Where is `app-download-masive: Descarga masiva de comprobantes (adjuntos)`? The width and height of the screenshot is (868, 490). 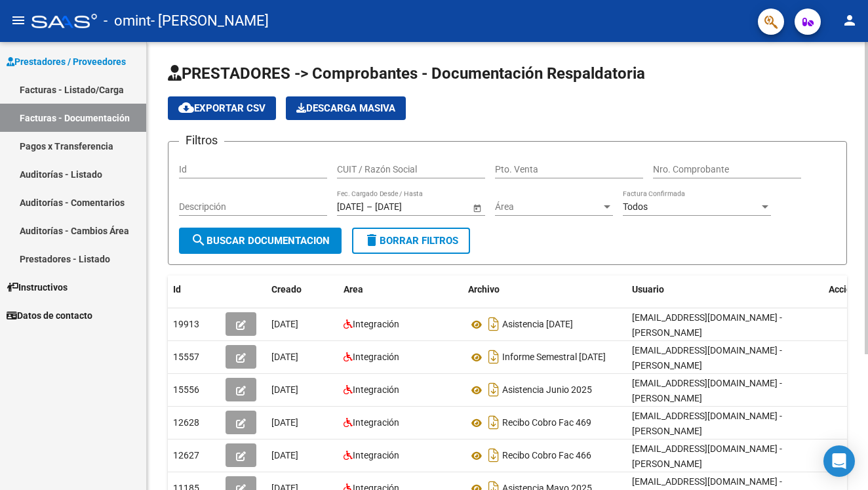 app-download-masive: Descarga masiva de comprobantes (adjuntos) is located at coordinates (345, 108).